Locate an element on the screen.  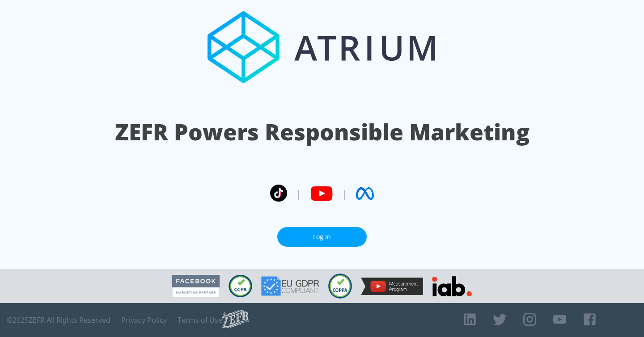
img: COPPA Compliant is located at coordinates (340, 286).